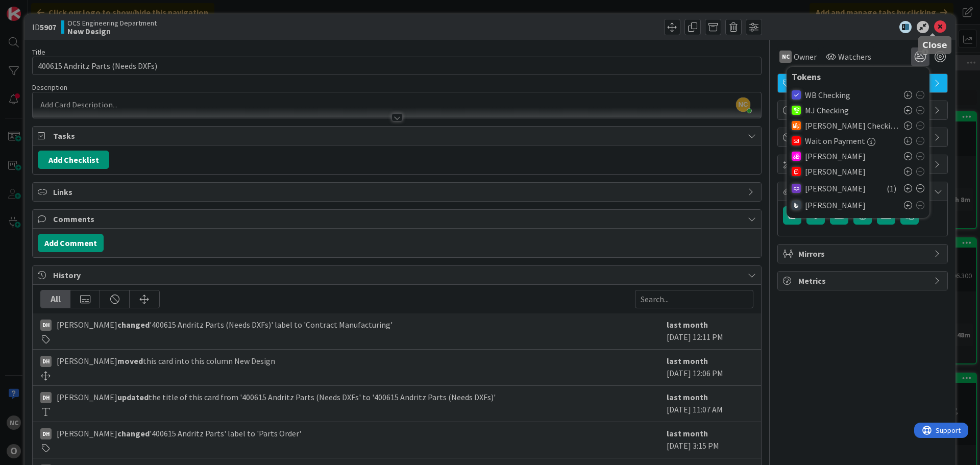 This screenshot has width=980, height=465. I want to click on span: Comments, so click(398, 219).